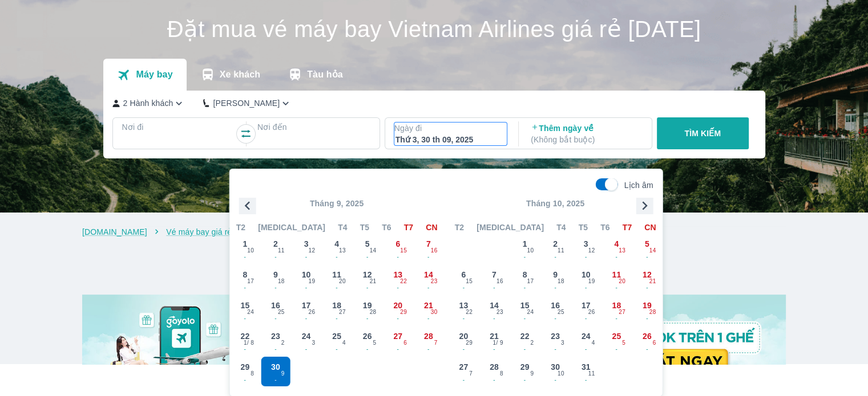  I want to click on nav: breadcrumb, so click(434, 232).